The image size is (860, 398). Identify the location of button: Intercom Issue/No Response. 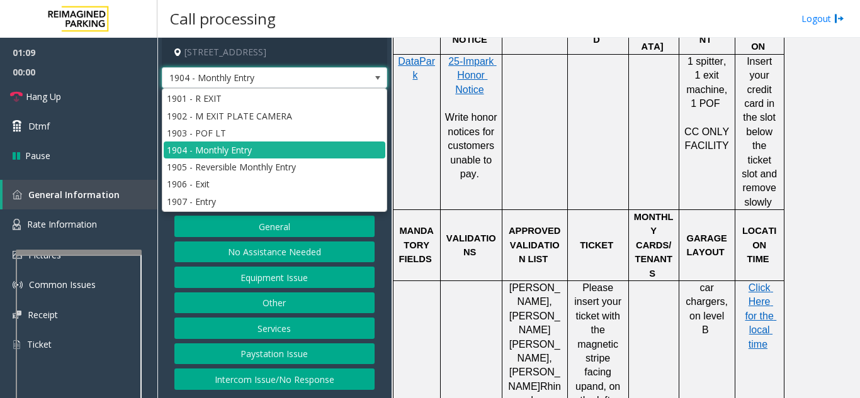
(274, 380).